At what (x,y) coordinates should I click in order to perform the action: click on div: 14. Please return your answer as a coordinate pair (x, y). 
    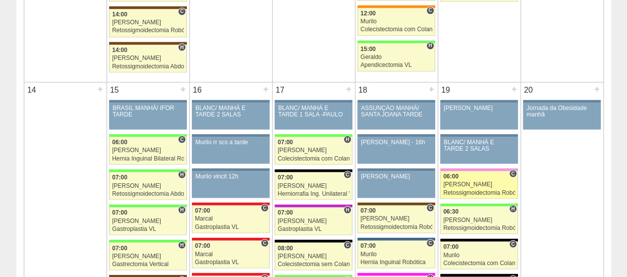
    Looking at the image, I should click on (32, 90).